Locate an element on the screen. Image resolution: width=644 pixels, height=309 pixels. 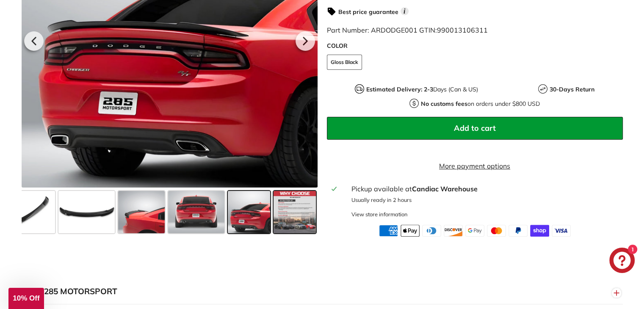
inbox-online-store-chat: Shopify online store chat is located at coordinates (623, 261).